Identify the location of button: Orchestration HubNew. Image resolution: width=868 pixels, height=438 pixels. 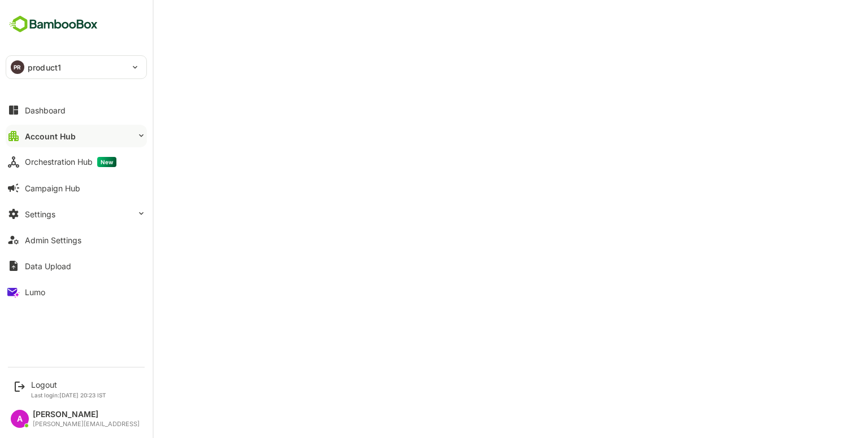
(76, 162).